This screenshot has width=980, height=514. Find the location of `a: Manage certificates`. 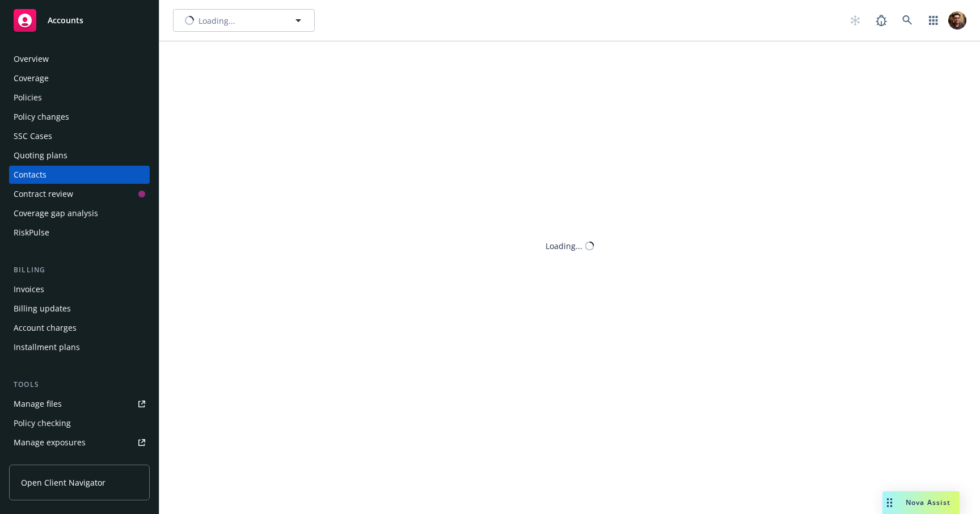

a: Manage certificates is located at coordinates (79, 462).